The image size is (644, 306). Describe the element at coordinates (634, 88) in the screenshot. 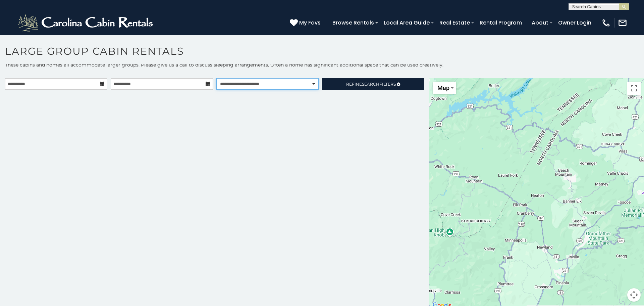

I see `button: Toggle fullscreen view` at that location.